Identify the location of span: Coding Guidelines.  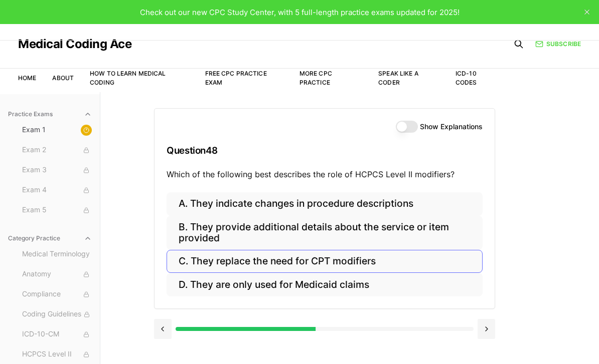
(56, 315).